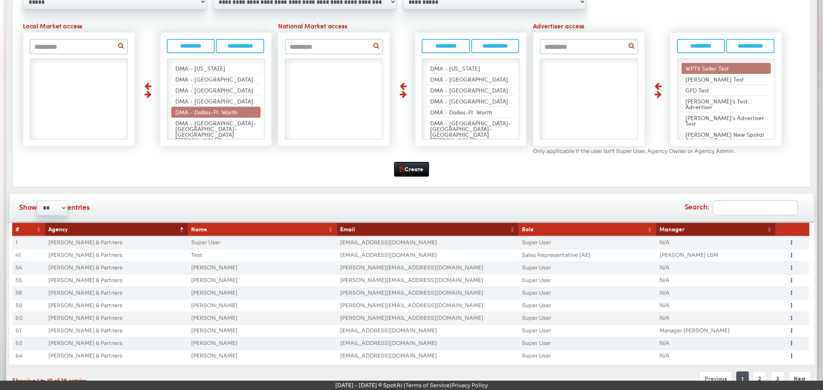  I want to click on span: GFD Test, so click(697, 90).